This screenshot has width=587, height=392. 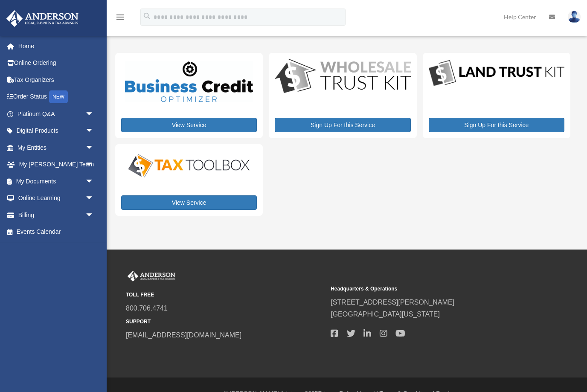 I want to click on small: Headquarters & Operations, so click(x=430, y=289).